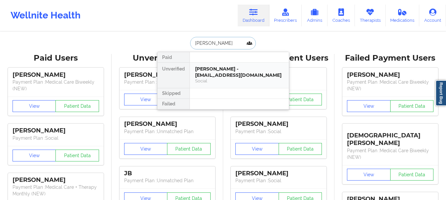  What do you see at coordinates (286, 16) in the screenshot?
I see `a: Prescribers` at bounding box center [286, 16].